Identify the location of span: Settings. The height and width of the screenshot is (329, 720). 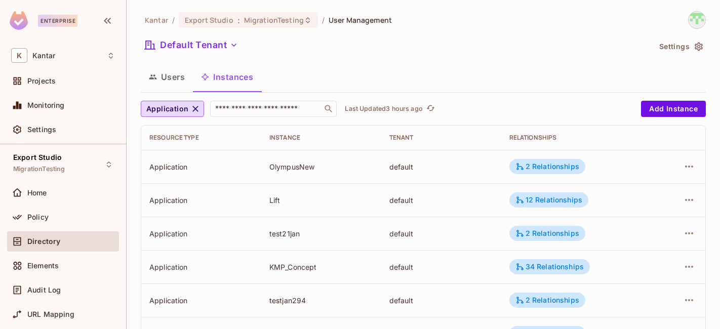
(42, 130).